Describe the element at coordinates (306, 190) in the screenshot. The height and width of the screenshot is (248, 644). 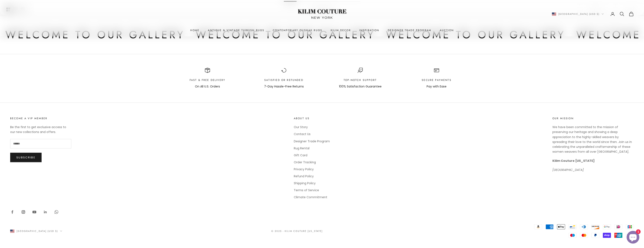
I see `a: Terms of Service` at that location.